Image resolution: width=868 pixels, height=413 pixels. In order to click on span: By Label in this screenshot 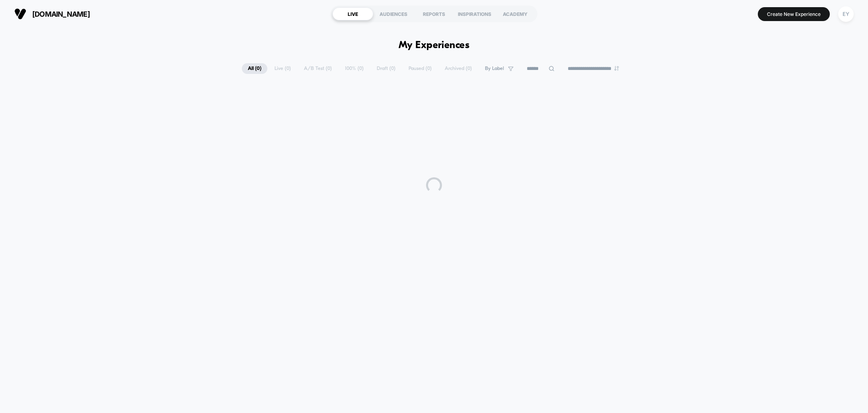, I will do `click(494, 69)`.